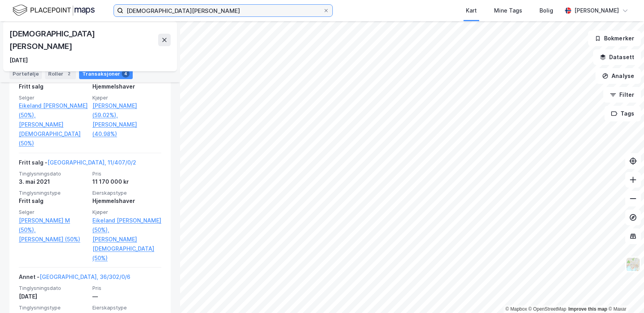  I want to click on div: Fritt salg -, so click(77, 164).